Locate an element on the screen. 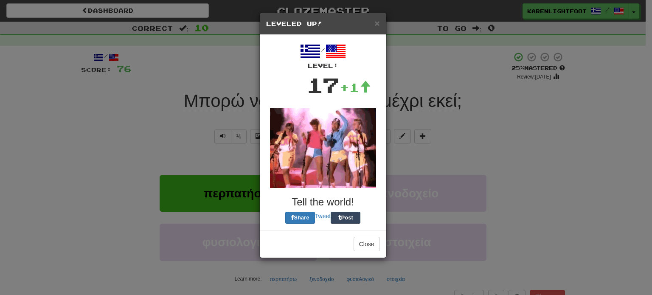 Image resolution: width=652 pixels, height=295 pixels. h3: Tell the world! is located at coordinates (323, 202).